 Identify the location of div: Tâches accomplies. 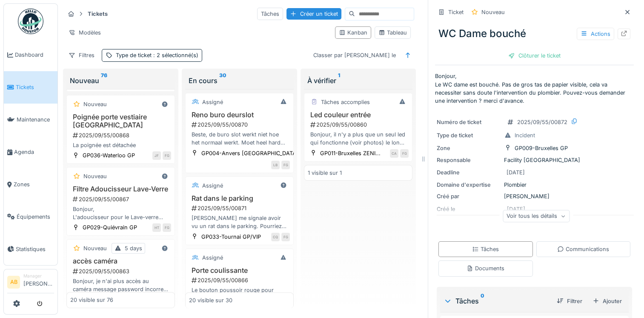
(345, 102).